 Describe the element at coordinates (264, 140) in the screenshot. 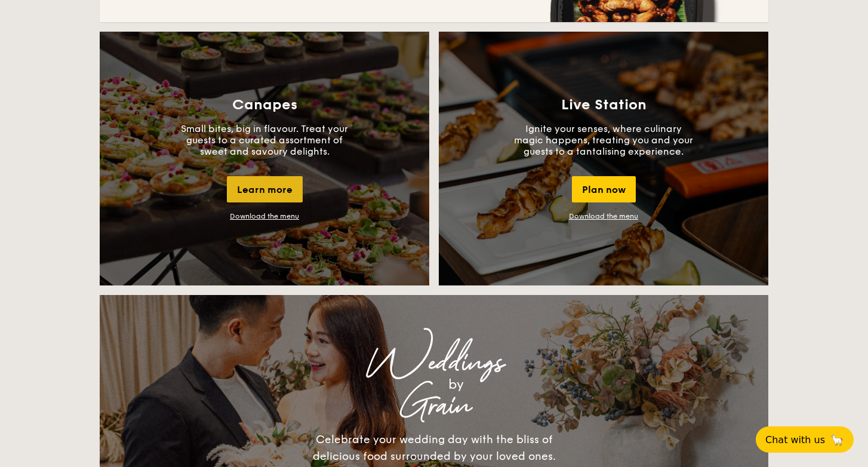

I see `p: Small bites, big in flavour. Treat your guests to a curated assortment of sweet and savoury delig...` at that location.